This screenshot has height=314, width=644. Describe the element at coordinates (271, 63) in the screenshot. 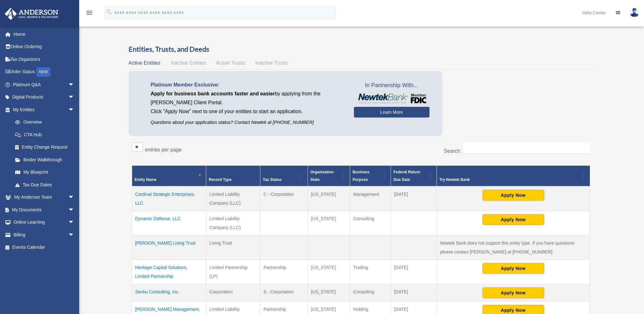

I see `span: Inactive Trusts` at that location.